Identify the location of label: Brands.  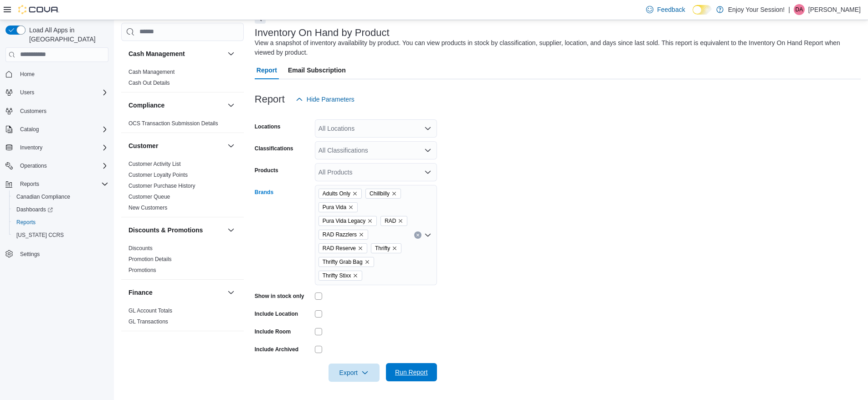
(263, 192).